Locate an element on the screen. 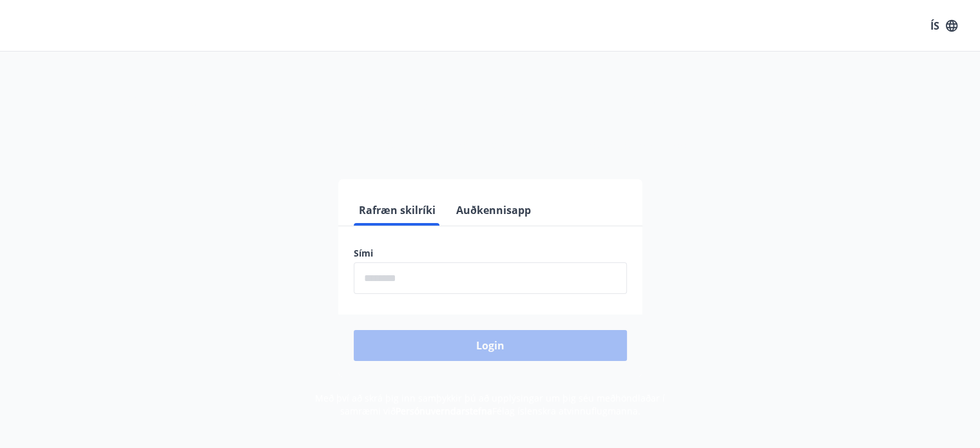 Image resolution: width=980 pixels, height=448 pixels. label: Sími is located at coordinates (490, 254).